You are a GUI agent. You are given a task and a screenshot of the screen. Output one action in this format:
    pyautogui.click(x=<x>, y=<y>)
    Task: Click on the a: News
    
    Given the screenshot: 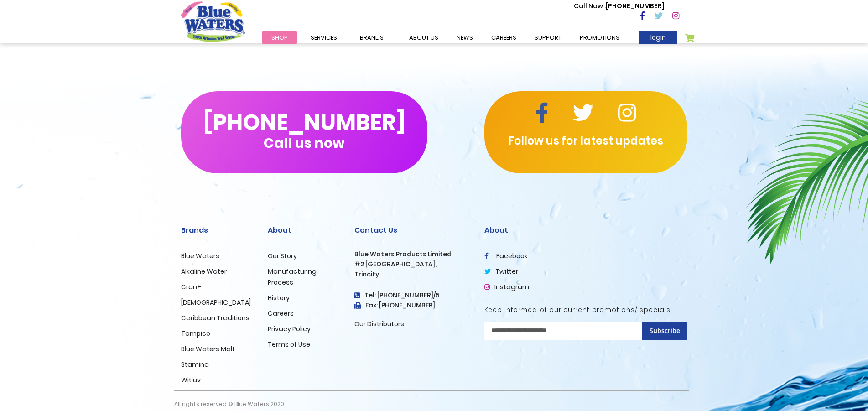 What is the action you would take?
    pyautogui.click(x=465, y=37)
    